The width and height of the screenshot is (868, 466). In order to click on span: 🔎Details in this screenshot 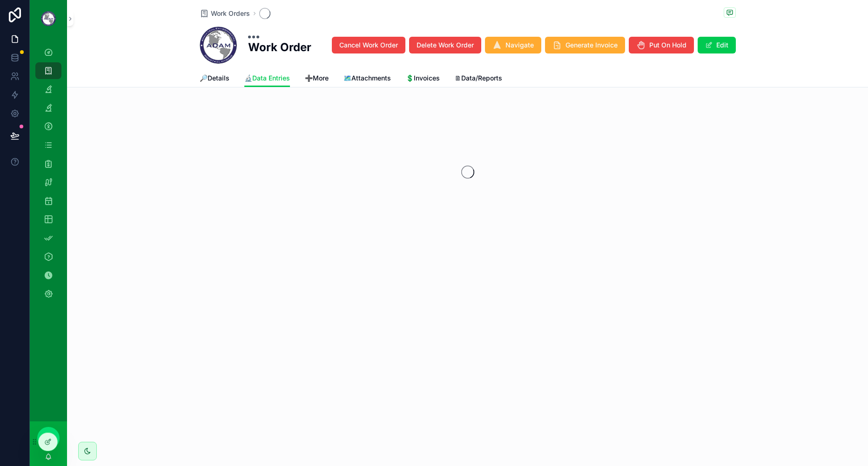, I will do `click(215, 78)`.